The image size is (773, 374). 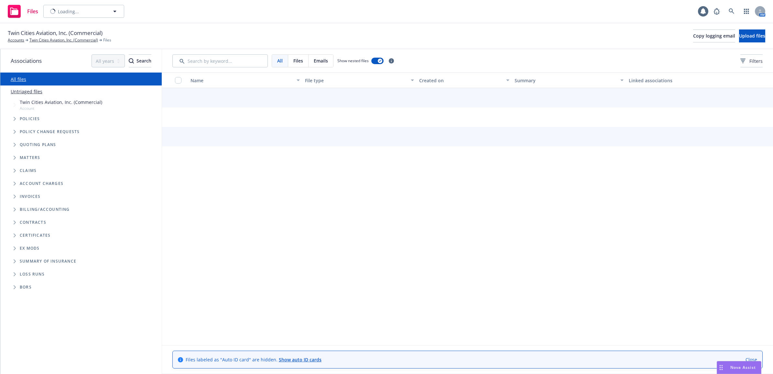 I want to click on a: Report a Bug, so click(x=717, y=11).